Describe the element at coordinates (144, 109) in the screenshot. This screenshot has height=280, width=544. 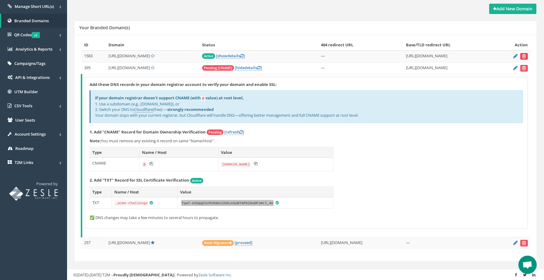
I see `a: Cloudflare` at that location.